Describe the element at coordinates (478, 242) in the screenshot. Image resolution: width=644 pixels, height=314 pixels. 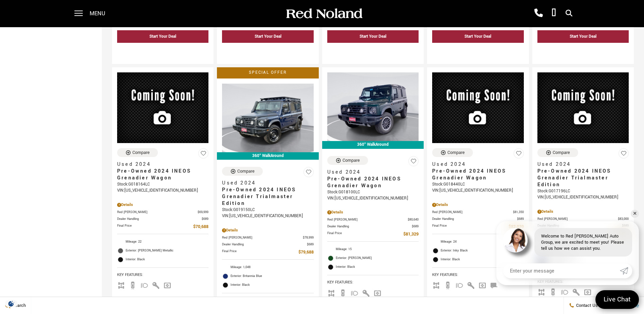
I see `li: Mileage: 24` at that location.